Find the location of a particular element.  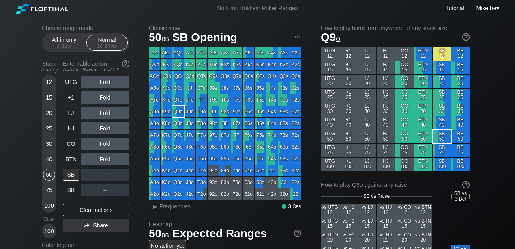

div: AA is located at coordinates (155, 53).